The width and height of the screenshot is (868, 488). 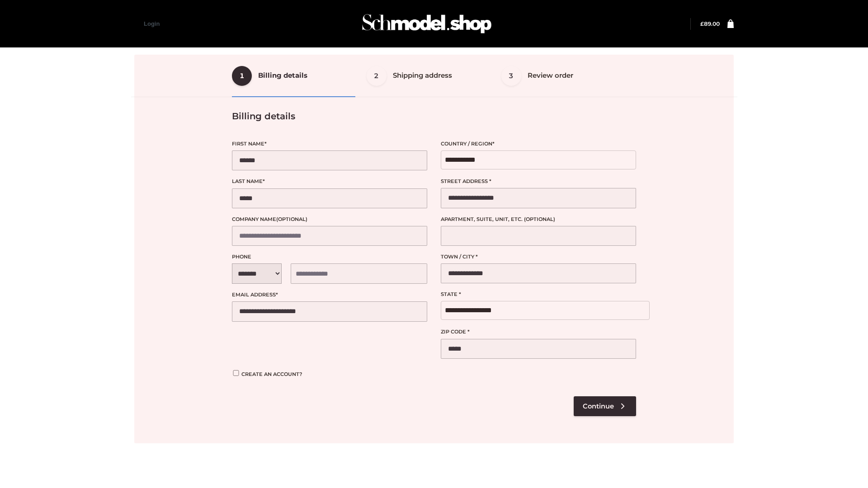 I want to click on img: Schmodel Admin 964, so click(x=427, y=24).